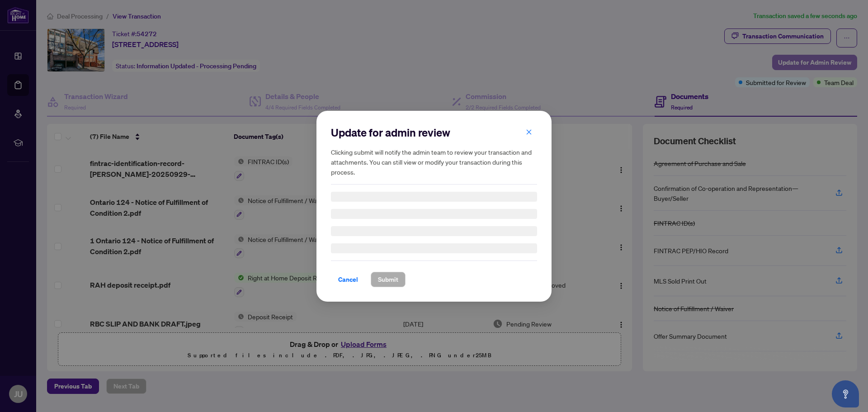  What do you see at coordinates (388, 279) in the screenshot?
I see `button: Submit` at bounding box center [388, 279].